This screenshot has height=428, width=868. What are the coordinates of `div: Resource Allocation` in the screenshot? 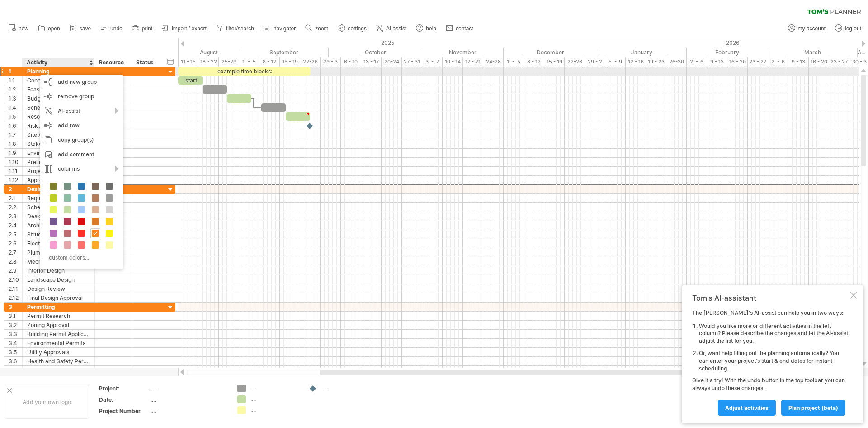 It's located at (58, 116).